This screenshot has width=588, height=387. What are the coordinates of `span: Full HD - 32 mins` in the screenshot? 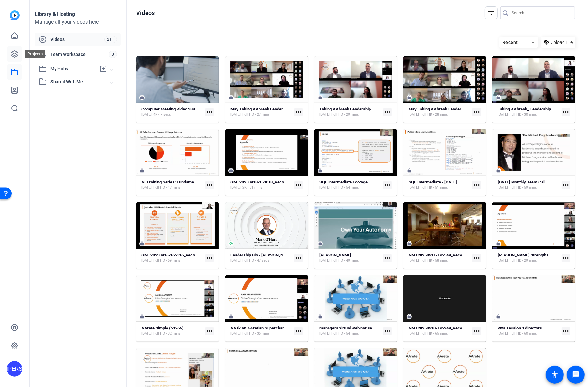 It's located at (167, 334).